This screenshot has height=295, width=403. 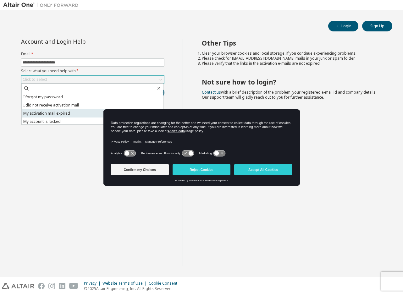 I want to click on label: Email, so click(x=93, y=54).